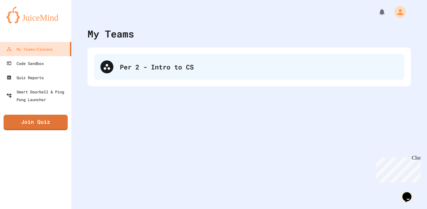 The image size is (427, 209). I want to click on img: logo-orange.svg, so click(36, 15).